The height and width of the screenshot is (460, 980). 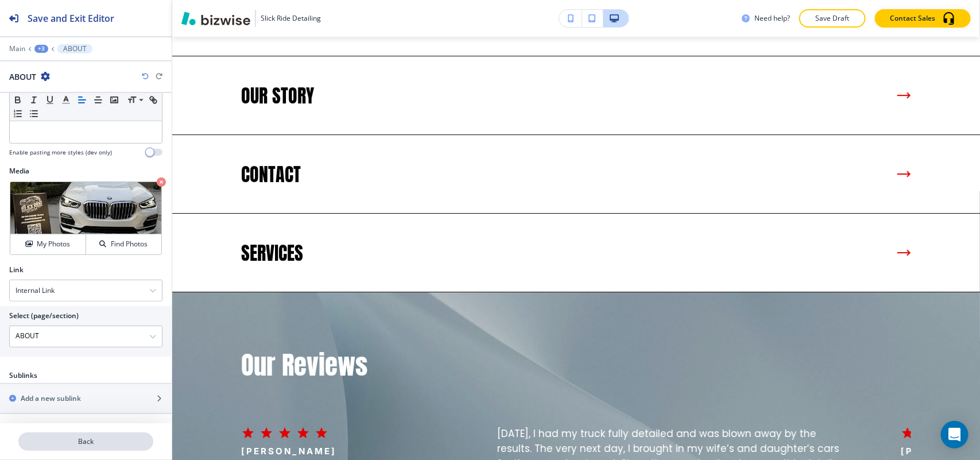 What do you see at coordinates (22, 76) in the screenshot?
I see `h2: ABOUT` at bounding box center [22, 76].